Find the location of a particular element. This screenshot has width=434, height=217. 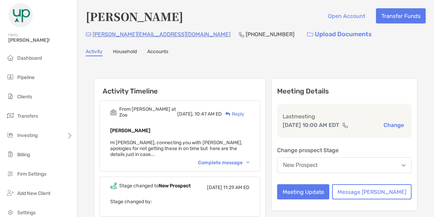

img: clients icon is located at coordinates (10, 96).